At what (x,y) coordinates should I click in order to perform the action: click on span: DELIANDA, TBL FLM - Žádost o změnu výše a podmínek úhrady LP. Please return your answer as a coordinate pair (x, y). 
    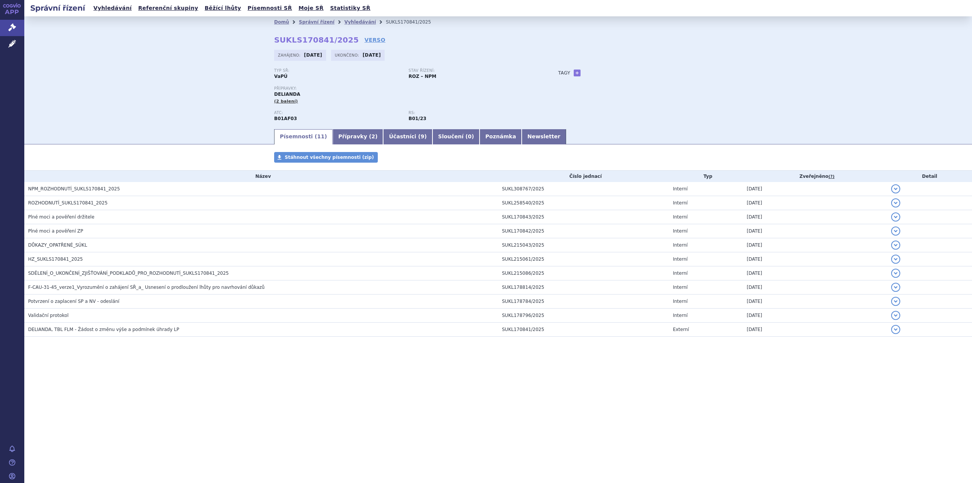
    Looking at the image, I should click on (104, 329).